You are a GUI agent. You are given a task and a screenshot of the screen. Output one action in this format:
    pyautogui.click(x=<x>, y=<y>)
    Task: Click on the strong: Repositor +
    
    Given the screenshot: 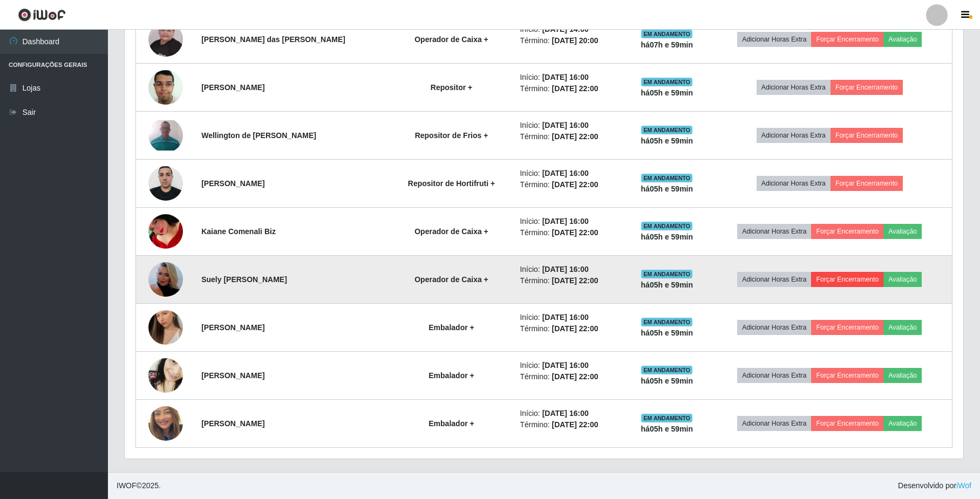 What is the action you would take?
    pyautogui.click(x=452, y=87)
    